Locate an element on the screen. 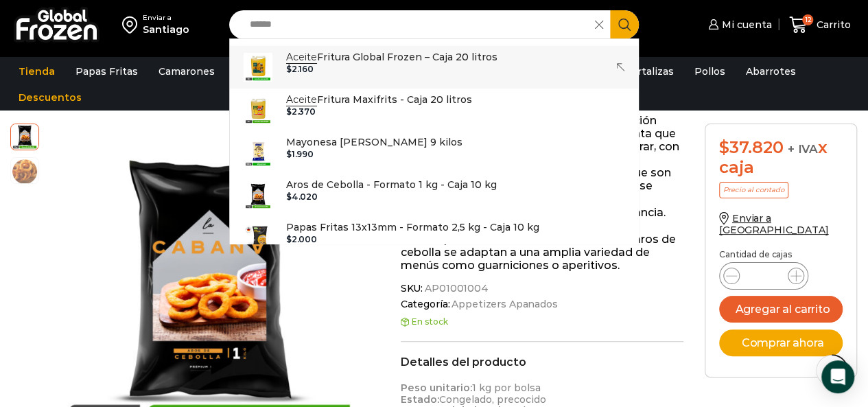 The height and width of the screenshot is (407, 868). span: Categoría: is located at coordinates (542, 304).